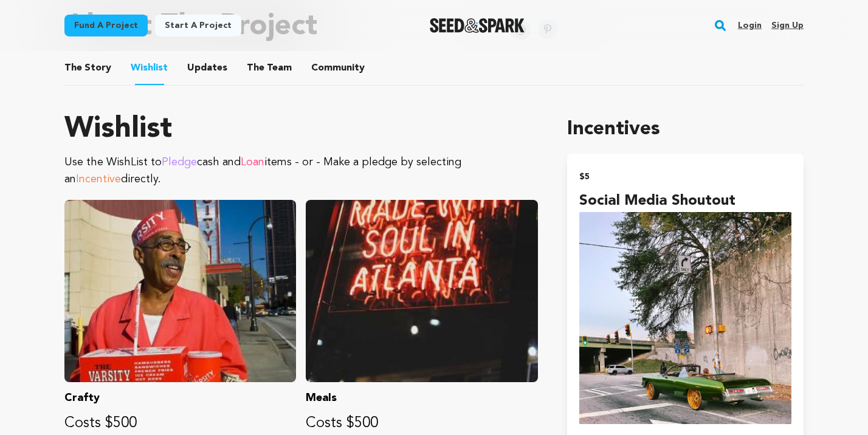 The image size is (868, 435). I want to click on a: Fund a project, so click(106, 25).